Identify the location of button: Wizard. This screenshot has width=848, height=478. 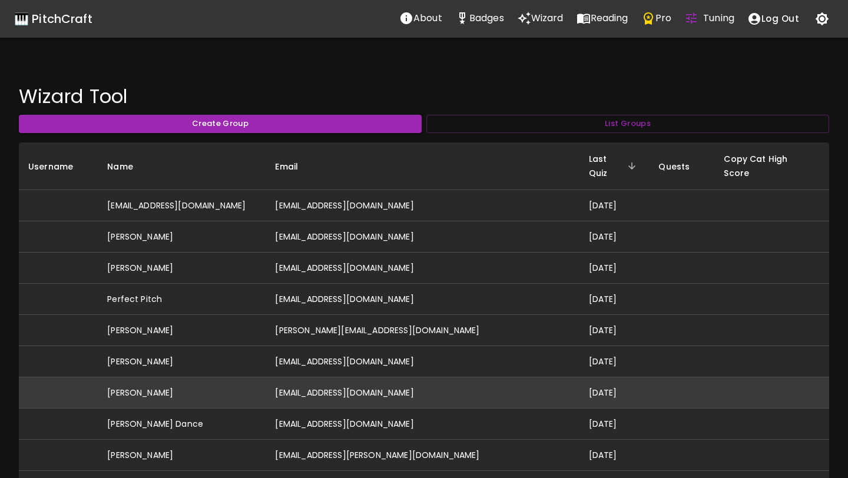
(540, 18).